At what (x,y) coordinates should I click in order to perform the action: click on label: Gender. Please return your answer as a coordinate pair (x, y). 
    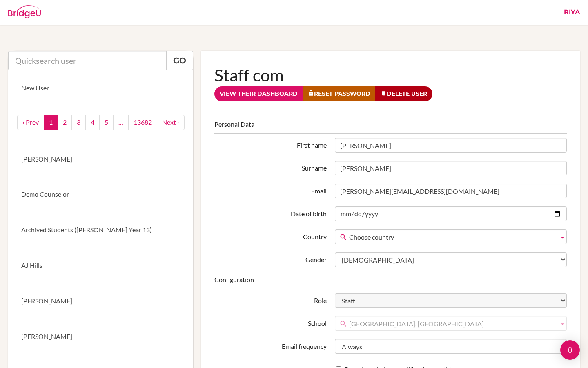
    Looking at the image, I should click on (270, 259).